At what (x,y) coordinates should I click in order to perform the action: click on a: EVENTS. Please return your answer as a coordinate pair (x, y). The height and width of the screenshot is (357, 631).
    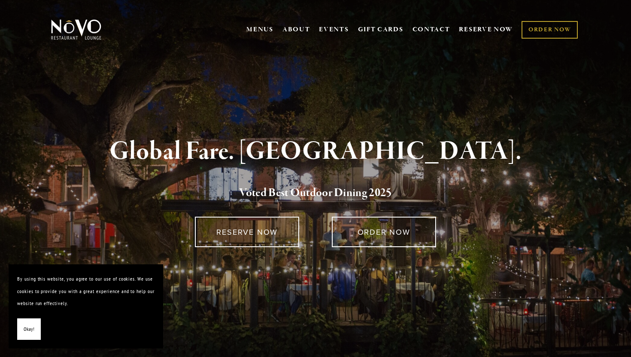
    Looking at the image, I should click on (333, 30).